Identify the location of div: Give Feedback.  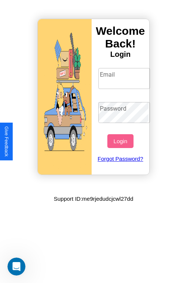
(6, 141).